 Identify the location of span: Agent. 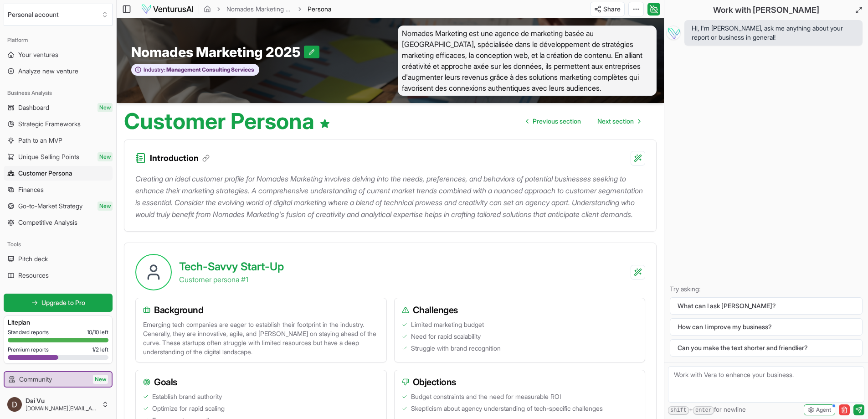
(823, 410).